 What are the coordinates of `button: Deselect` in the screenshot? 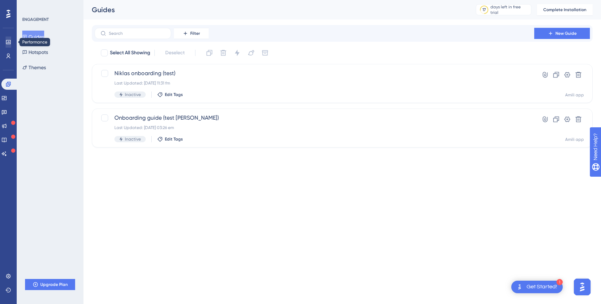 It's located at (175, 53).